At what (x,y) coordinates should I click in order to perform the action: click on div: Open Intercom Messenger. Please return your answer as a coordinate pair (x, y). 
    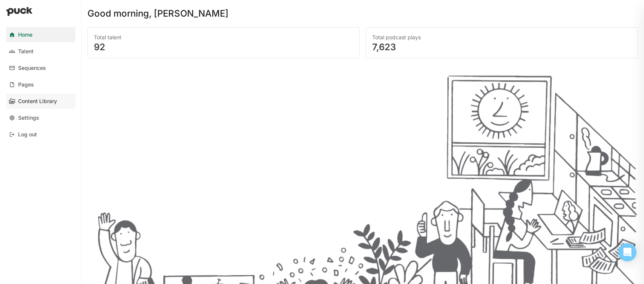
    Looking at the image, I should click on (628, 252).